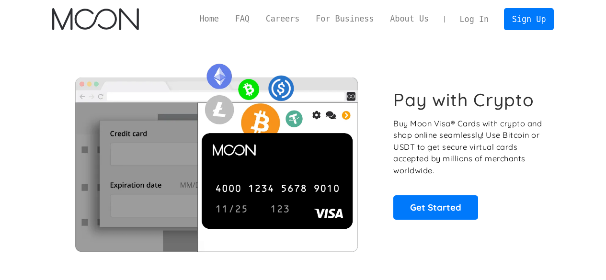 The image size is (606, 280). What do you see at coordinates (464, 100) in the screenshot?
I see `h1: Pay with Crypto` at bounding box center [464, 100].